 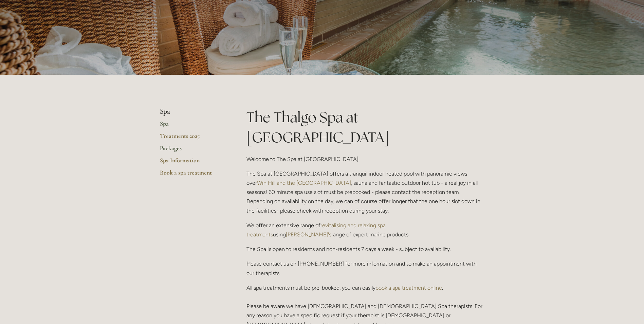 What do you see at coordinates (192, 175) in the screenshot?
I see `a: Book a spa treatment` at bounding box center [192, 175].